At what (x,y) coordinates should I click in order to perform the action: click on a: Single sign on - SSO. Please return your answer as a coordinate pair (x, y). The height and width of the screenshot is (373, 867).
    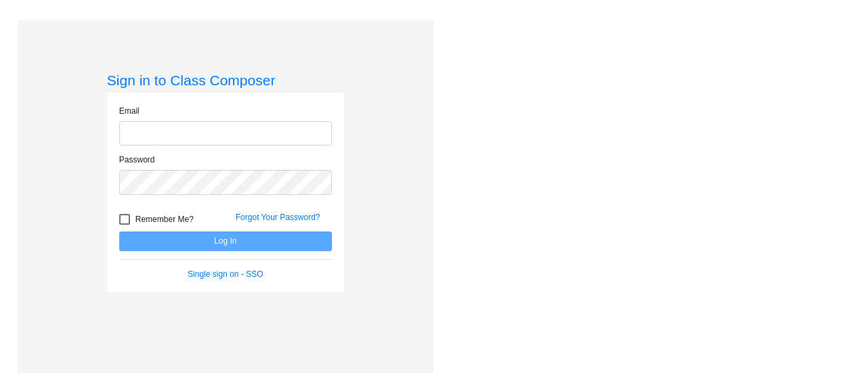
    Looking at the image, I should click on (225, 274).